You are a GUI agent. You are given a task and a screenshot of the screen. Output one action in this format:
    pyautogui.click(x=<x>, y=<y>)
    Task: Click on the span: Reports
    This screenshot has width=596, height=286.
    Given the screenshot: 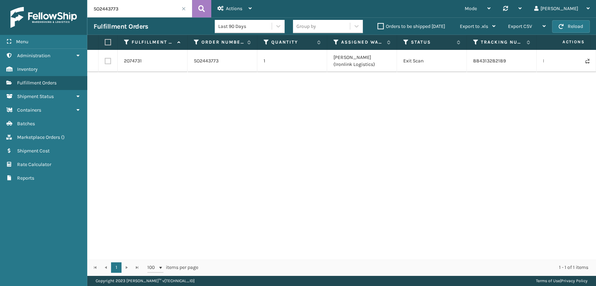 What is the action you would take?
    pyautogui.click(x=25, y=178)
    